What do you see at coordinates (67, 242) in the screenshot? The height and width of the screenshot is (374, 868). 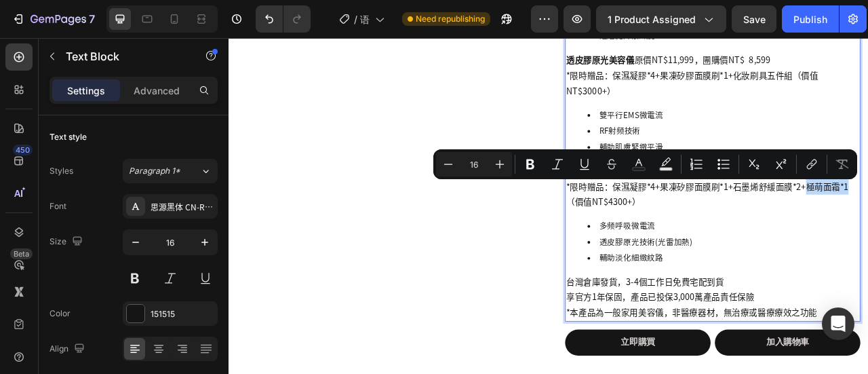 I see `div: Size` at bounding box center [67, 242].